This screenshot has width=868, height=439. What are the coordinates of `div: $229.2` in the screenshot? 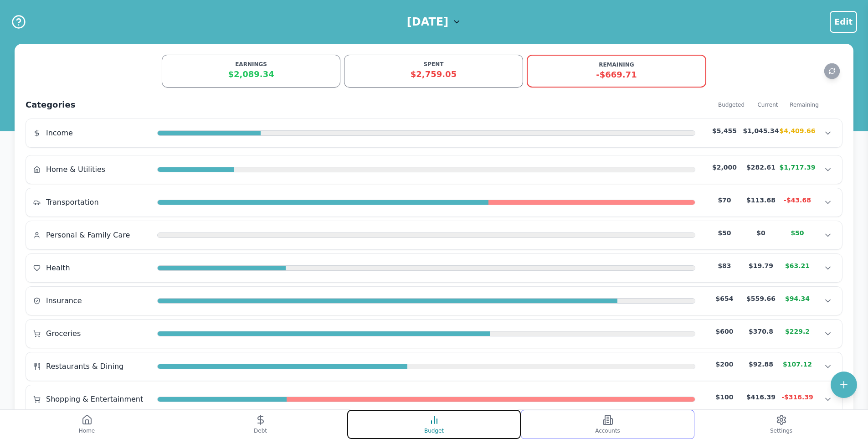 It's located at (797, 332).